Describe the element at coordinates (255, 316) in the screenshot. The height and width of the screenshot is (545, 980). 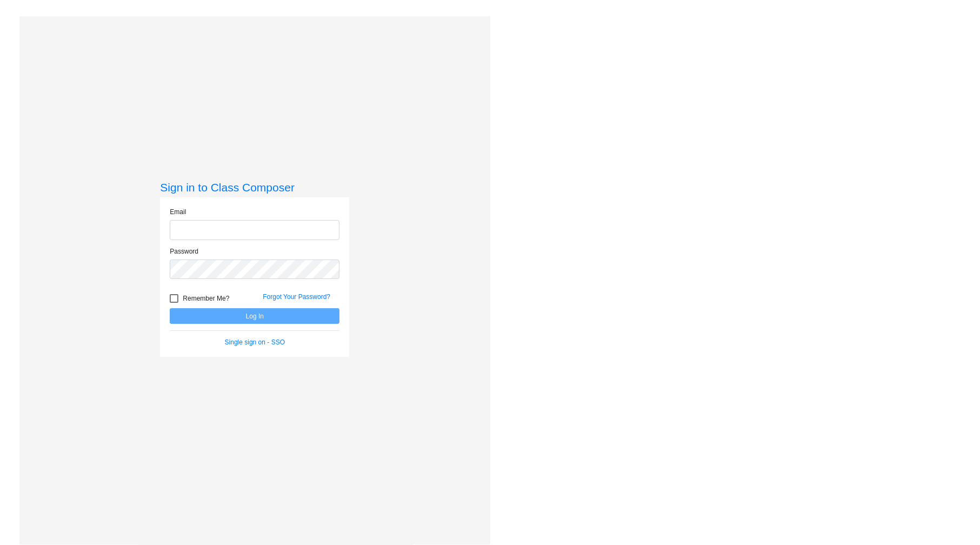
I see `button: Log In` at that location.